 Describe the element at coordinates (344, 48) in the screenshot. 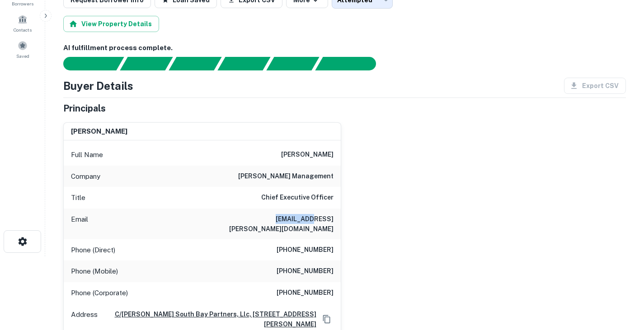

I see `h6: AI fulfillment process complete.` at that location.